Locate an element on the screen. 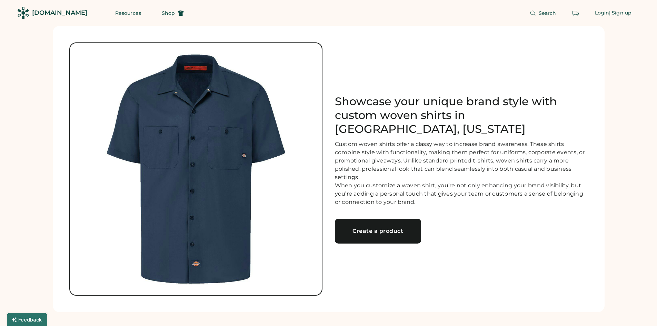 The image size is (657, 326). button: Retrieve an order is located at coordinates (576, 13).